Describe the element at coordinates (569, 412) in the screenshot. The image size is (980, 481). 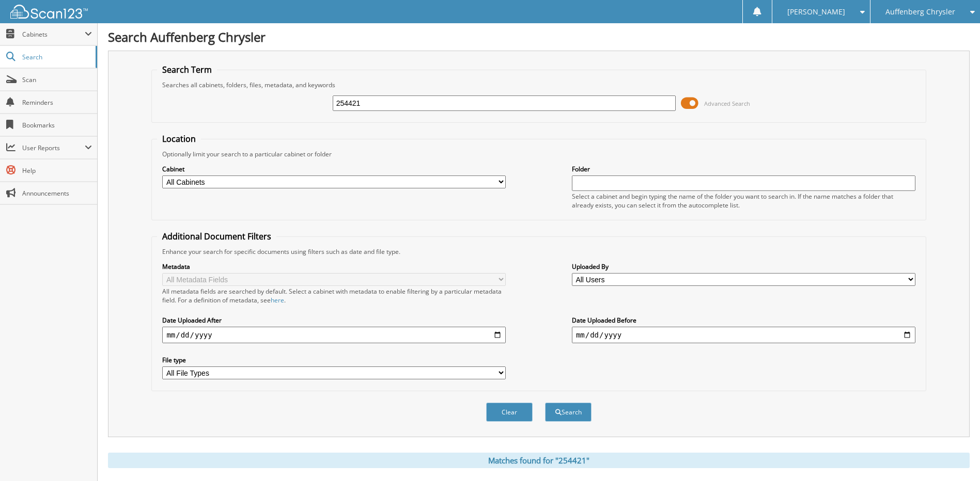
I see `button: Search` at that location.